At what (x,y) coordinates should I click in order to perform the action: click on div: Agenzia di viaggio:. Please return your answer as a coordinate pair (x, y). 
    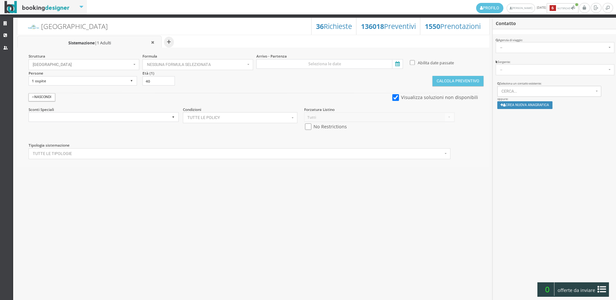
    Looking at the image, I should click on (555, 40).